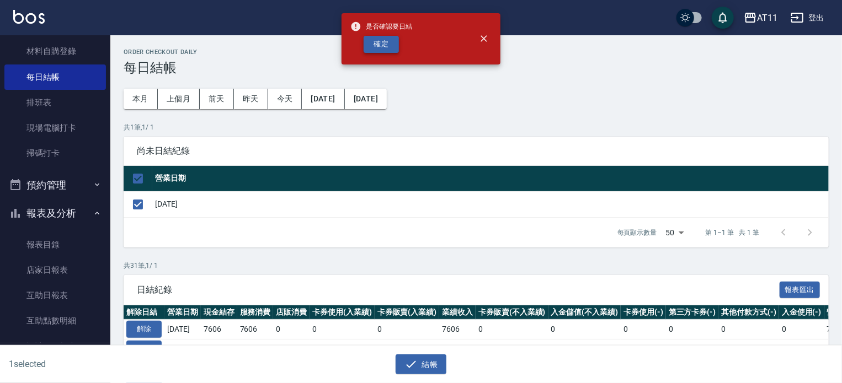  I want to click on th: 入金使用(-), so click(801, 313).